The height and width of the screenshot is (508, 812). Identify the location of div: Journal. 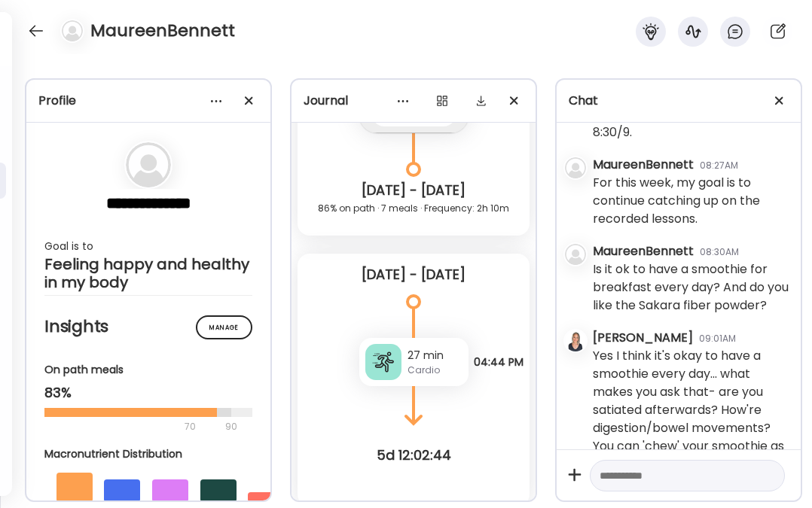
(413, 101).